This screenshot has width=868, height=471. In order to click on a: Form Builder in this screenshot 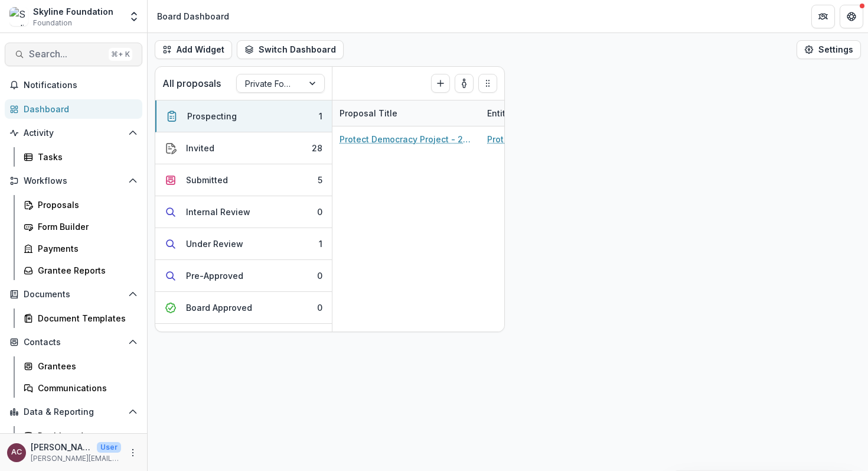, I will do `click(81, 226)`.